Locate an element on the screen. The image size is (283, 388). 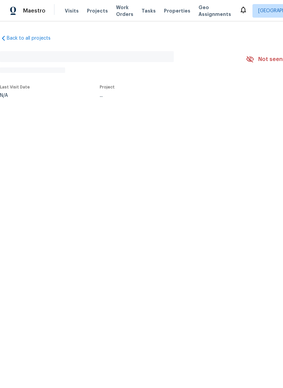
span: Maestro is located at coordinates (34, 11).